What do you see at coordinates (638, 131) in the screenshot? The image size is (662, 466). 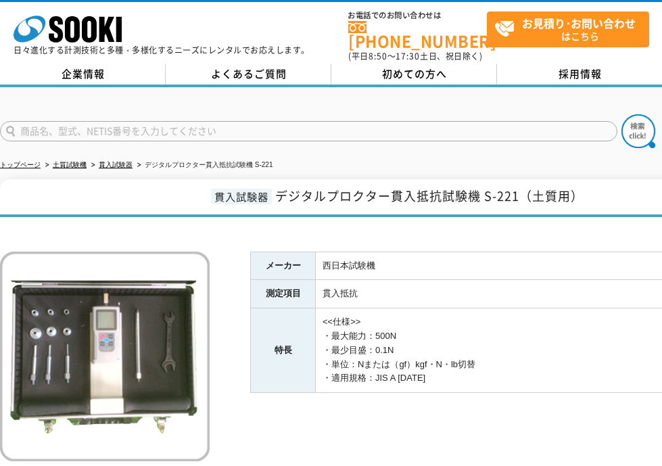 I see `img: btn_search.png` at bounding box center [638, 131].